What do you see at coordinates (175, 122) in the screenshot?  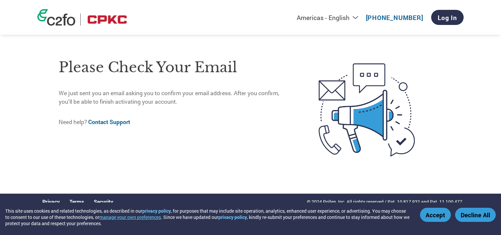 I see `p: Need help?` at bounding box center [175, 122].